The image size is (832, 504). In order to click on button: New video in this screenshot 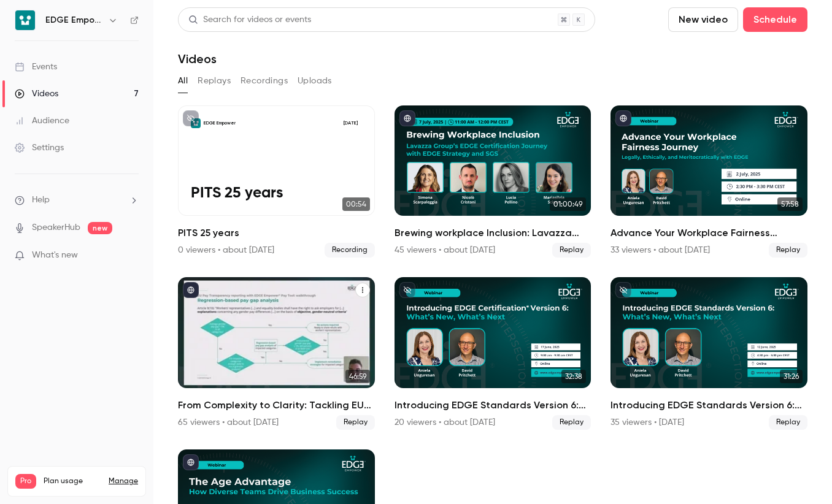, I will do `click(704, 20)`.